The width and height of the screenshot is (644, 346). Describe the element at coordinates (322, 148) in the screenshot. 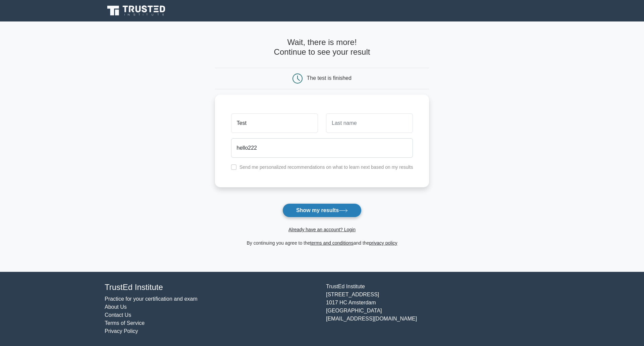

I see `input: Email` at that location.